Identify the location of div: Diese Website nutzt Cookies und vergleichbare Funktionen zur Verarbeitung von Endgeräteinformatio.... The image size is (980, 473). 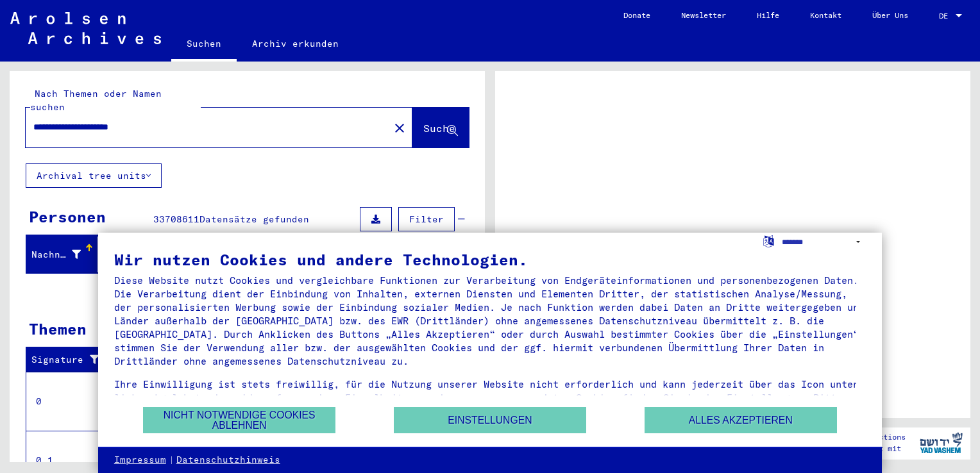
(490, 320).